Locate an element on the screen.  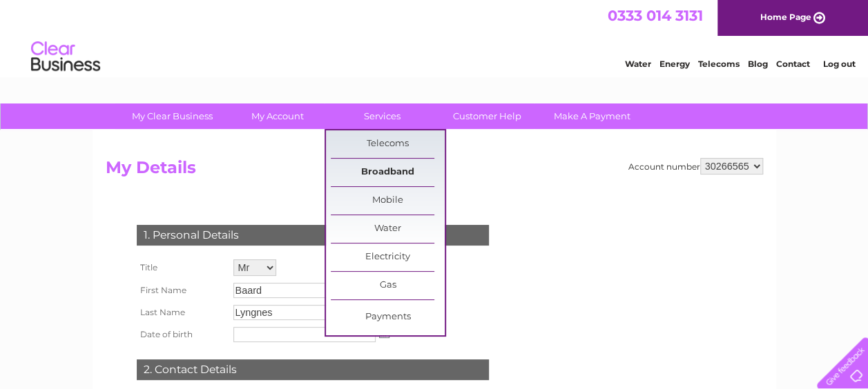
a: My Clear Business is located at coordinates (172, 116).